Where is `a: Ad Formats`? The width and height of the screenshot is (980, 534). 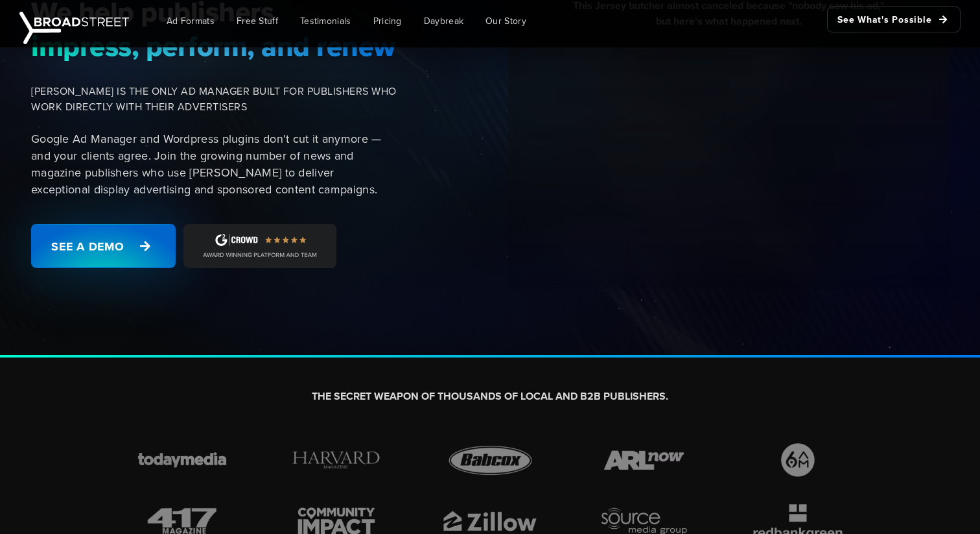 a: Ad Formats is located at coordinates (191, 21).